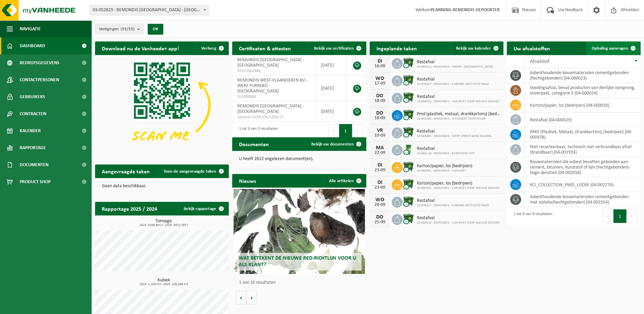 The height and width of the screenshot is (314, 644). I want to click on h2: Documenten, so click(254, 144).